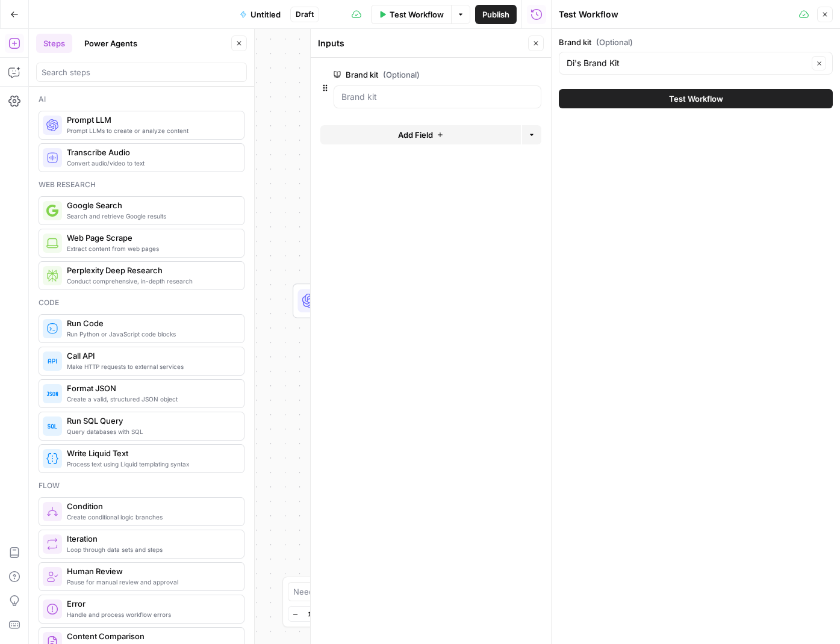 The image size is (840, 644). Describe the element at coordinates (151, 281) in the screenshot. I see `span: Conduct comprehensive, in-depth research` at that location.